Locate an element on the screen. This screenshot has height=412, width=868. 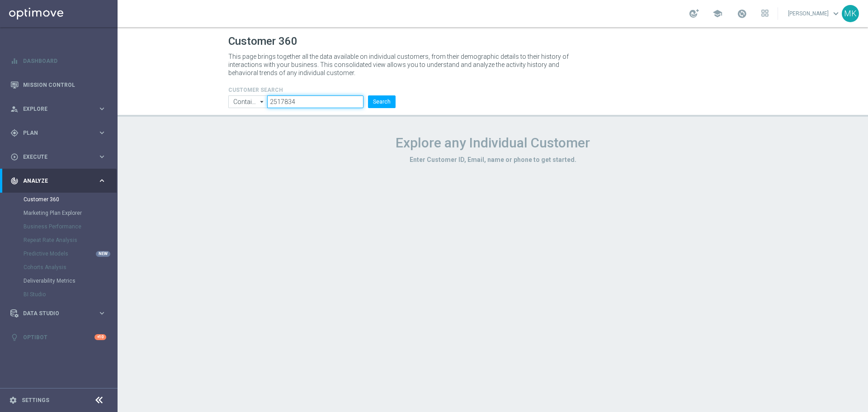
div: Deliverability Metrics is located at coordinates (70, 281).